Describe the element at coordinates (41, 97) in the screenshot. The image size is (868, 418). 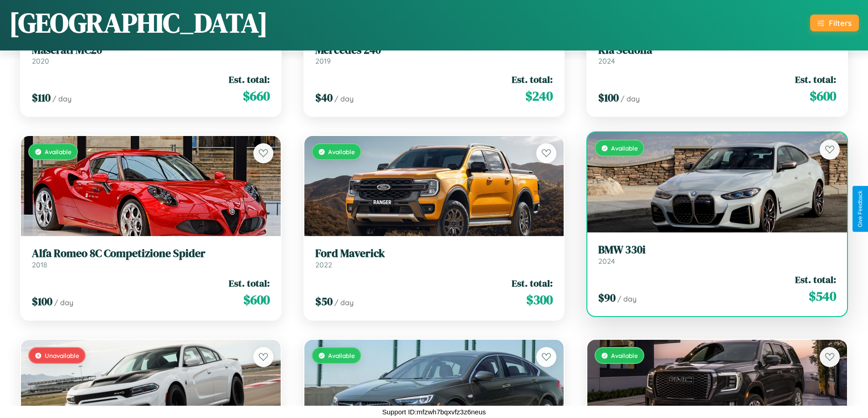
I see `span: $ 110` at that location.